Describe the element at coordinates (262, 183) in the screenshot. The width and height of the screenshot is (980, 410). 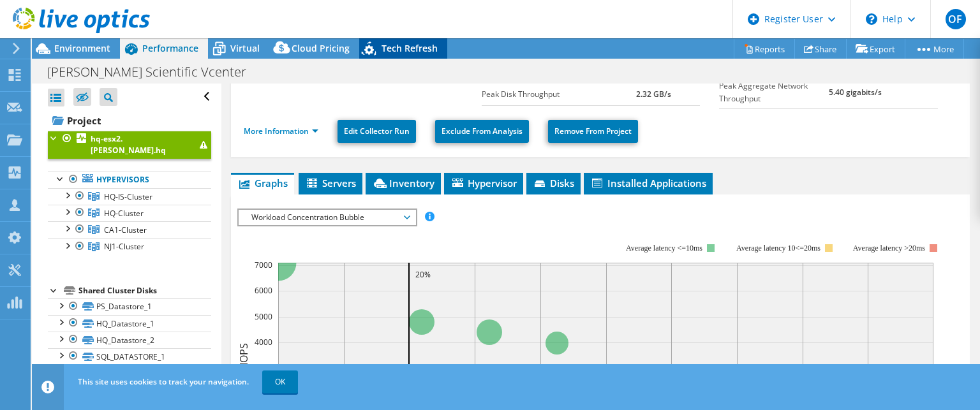
I see `span: Graphs` at that location.